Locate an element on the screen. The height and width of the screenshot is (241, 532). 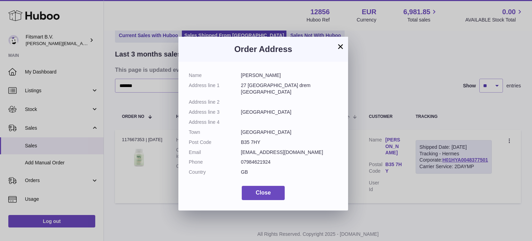
dt: Country is located at coordinates (215, 172).